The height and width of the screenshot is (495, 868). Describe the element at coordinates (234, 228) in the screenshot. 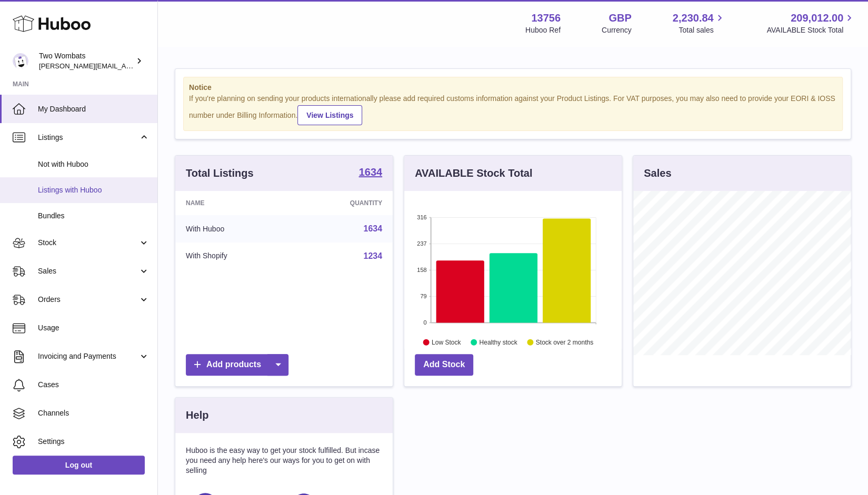

I see `td: With Huboo` at that location.